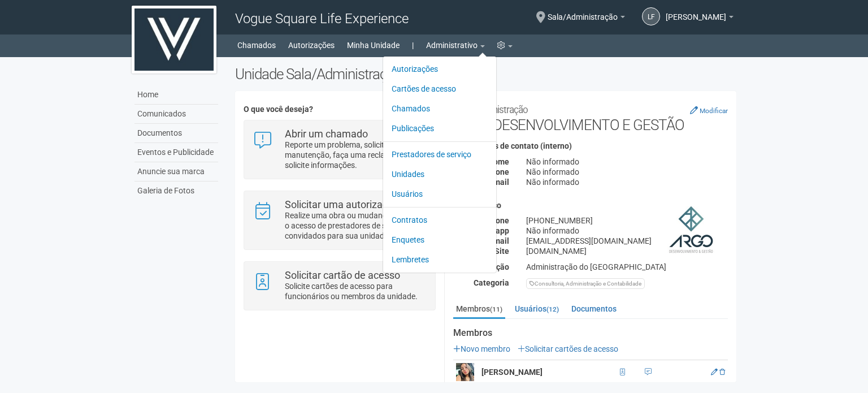 The image size is (868, 393). Describe the element at coordinates (339, 150) in the screenshot. I see `a: Abrir um chamado Reporte um problema, solicite manutenção, faça uma reclamação ou solicite inform...` at that location.